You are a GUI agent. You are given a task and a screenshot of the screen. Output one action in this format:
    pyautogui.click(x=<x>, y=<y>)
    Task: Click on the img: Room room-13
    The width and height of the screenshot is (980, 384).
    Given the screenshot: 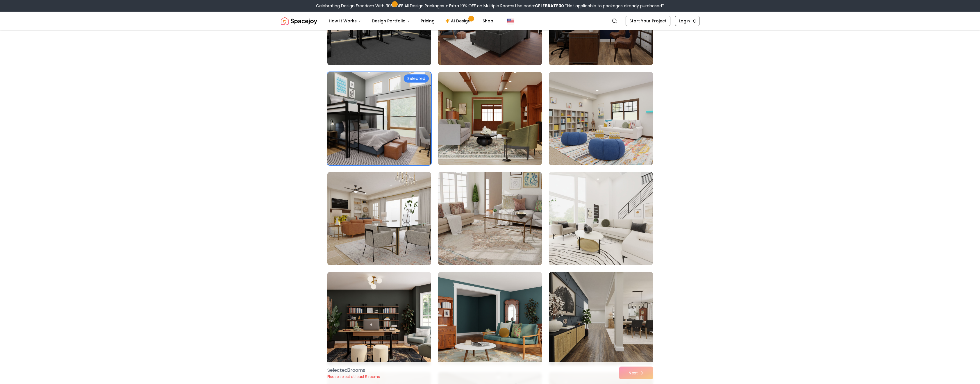 What is the action you would take?
    pyautogui.click(x=379, y=119)
    